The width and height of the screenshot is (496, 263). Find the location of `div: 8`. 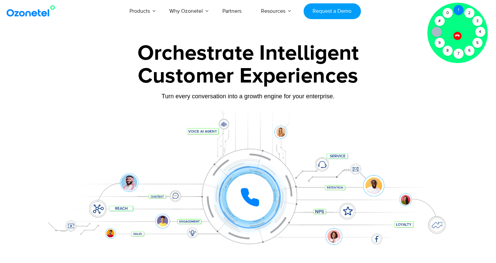

div: 8 is located at coordinates (448, 51).